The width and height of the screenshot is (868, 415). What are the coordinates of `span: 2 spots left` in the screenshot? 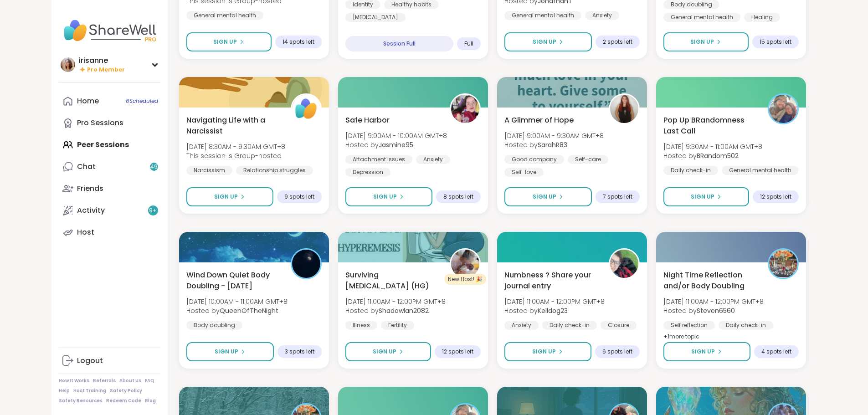 It's located at (618, 42).